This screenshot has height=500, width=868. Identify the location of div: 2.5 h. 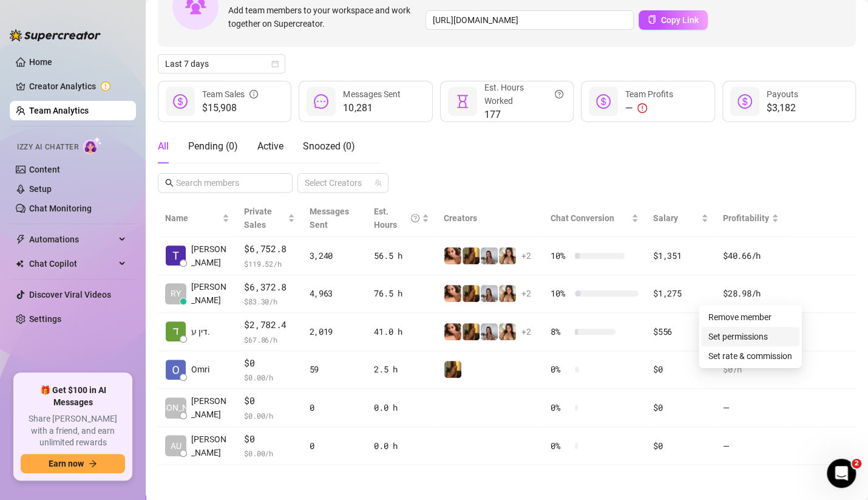
(401, 369).